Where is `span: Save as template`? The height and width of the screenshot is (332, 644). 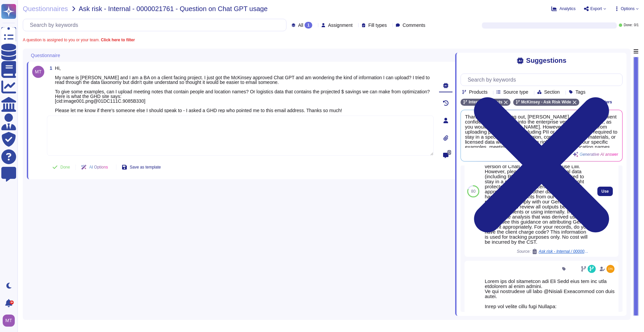
span: Save as template is located at coordinates (145, 167).